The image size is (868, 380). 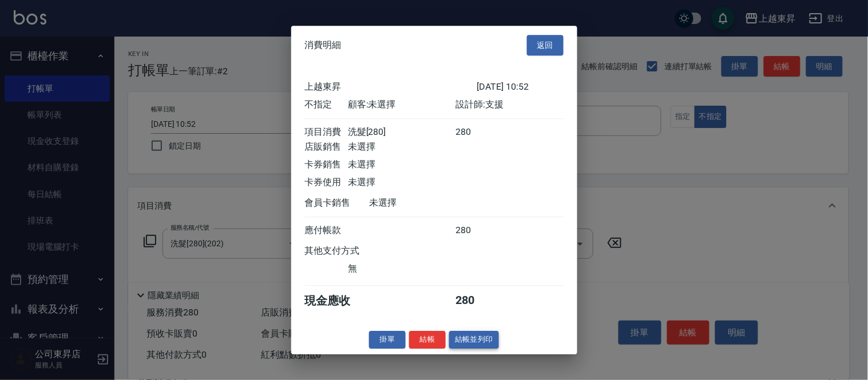 What do you see at coordinates (337, 300) in the screenshot?
I see `div: 現金應收` at bounding box center [337, 300].